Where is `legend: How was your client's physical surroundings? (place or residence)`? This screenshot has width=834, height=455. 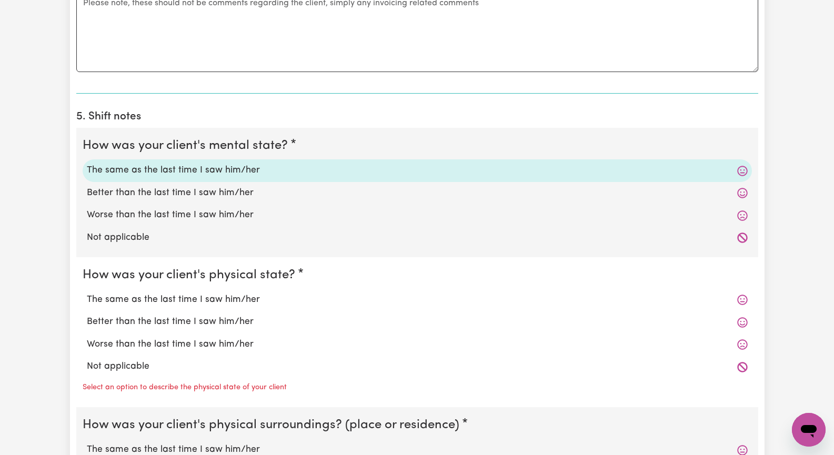 legend: How was your client's physical surroundings? (place or residence) is located at coordinates (273, 425).